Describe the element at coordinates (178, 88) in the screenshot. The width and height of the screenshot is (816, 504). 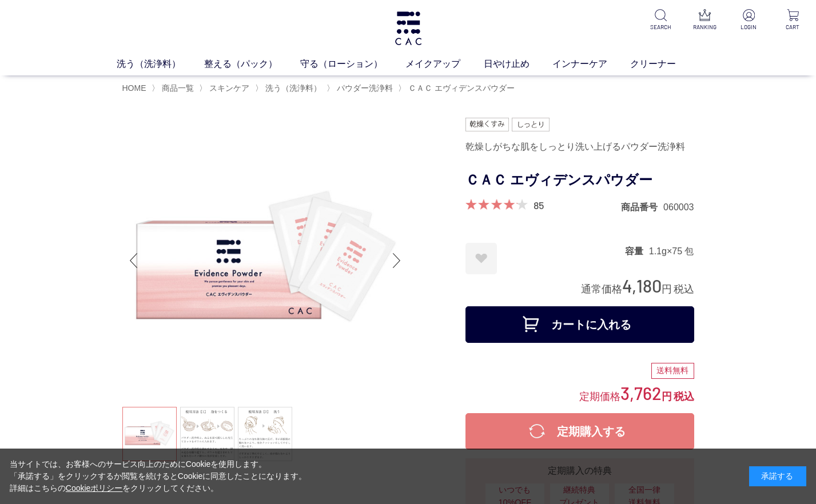
I see `span: 商品一覧` at that location.